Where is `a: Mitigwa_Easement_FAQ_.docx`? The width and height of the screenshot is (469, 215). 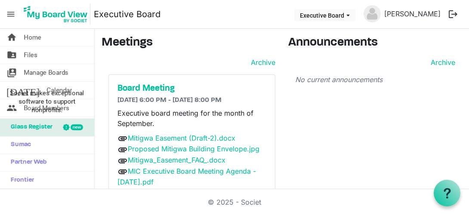 a: Mitigwa_Easement_FAQ_.docx is located at coordinates (176, 160).